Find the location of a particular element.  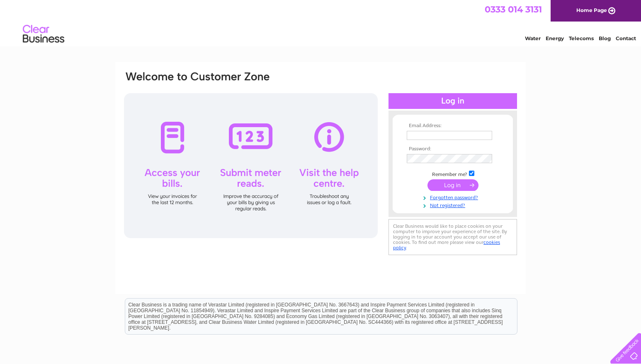

a: Energy is located at coordinates (555, 38).